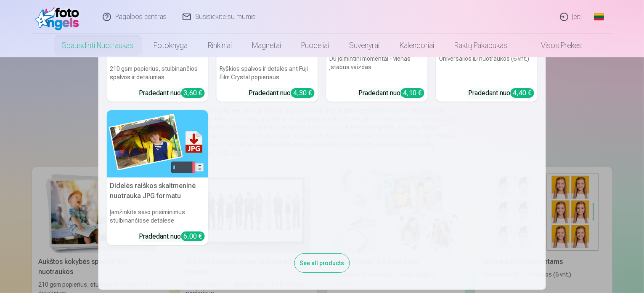 The height and width of the screenshot is (293, 644). I want to click on a: See all products, so click(322, 262).